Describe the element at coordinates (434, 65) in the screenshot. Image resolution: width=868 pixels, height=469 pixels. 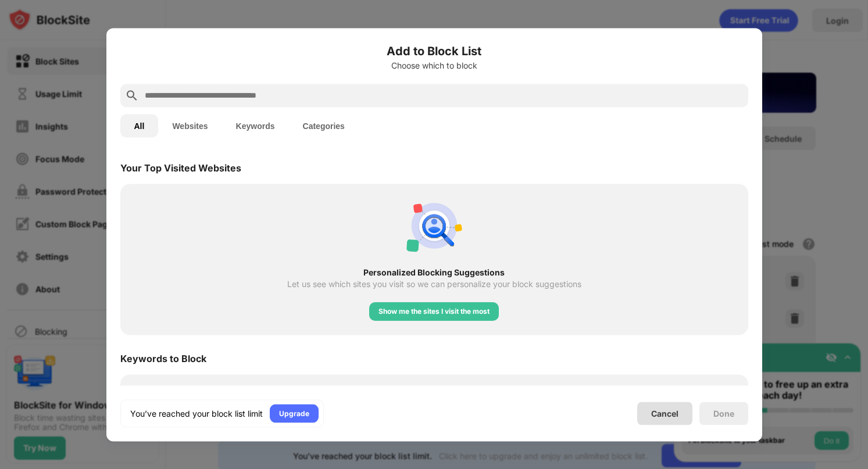
I see `div: Choose which to block` at that location.